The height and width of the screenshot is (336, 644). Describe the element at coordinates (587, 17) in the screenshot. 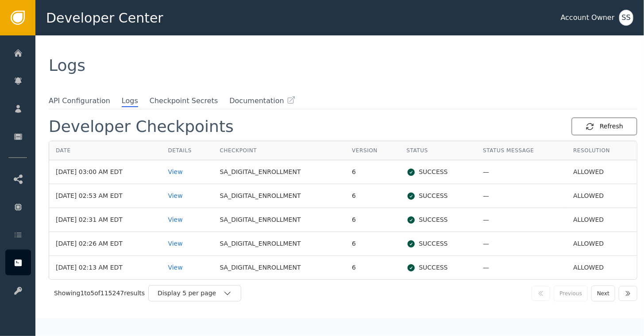

I see `div: Account Owner` at that location.